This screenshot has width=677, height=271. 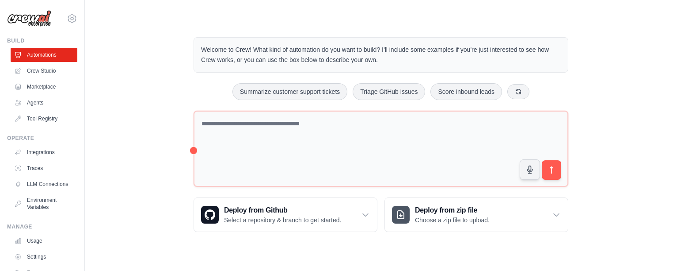 What do you see at coordinates (282, 210) in the screenshot?
I see `h3: Deploy from Github` at bounding box center [282, 210].